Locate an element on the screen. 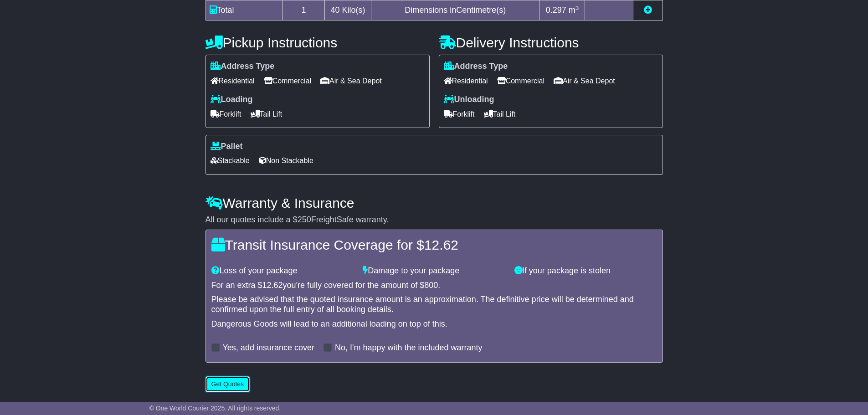 The height and width of the screenshot is (415, 868). button: Get Quotes is located at coordinates (228, 384).